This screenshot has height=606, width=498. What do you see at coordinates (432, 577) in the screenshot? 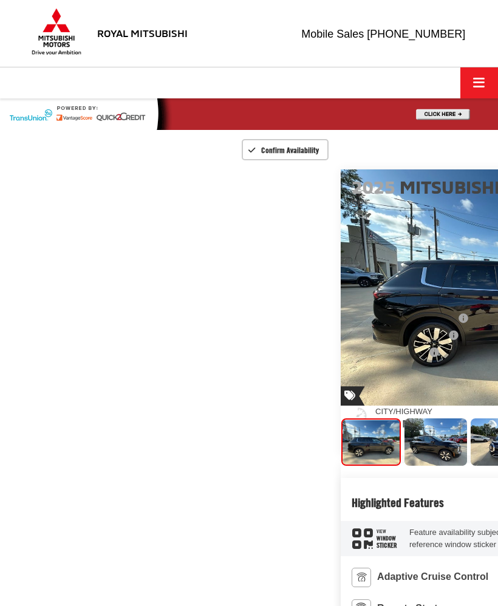
I see `span: Adaptive Cruise Control` at bounding box center [432, 577].